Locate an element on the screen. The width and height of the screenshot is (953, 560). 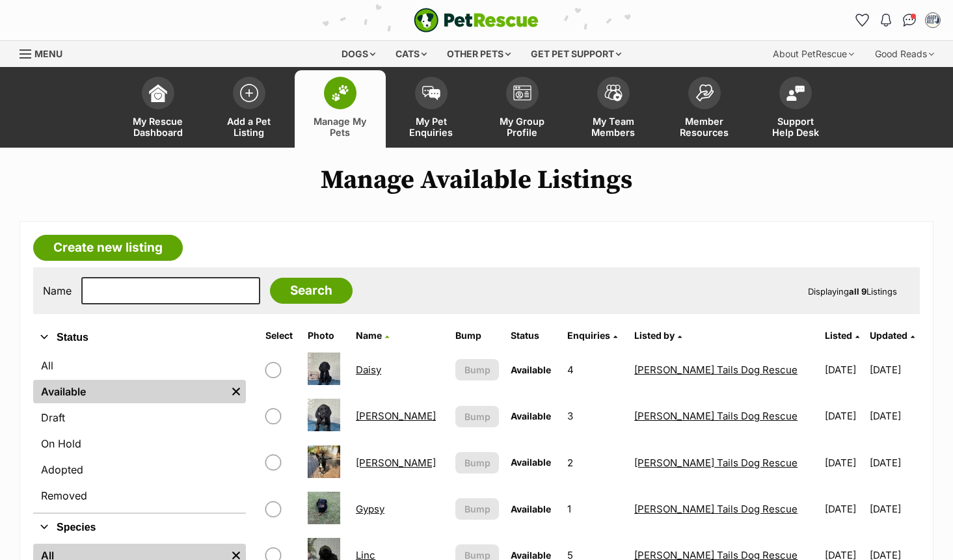
span: Support Help Desk is located at coordinates (795, 127).